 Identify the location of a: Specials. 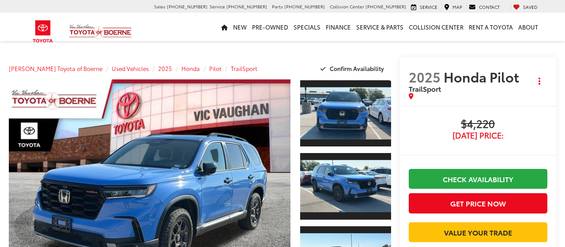
(307, 27).